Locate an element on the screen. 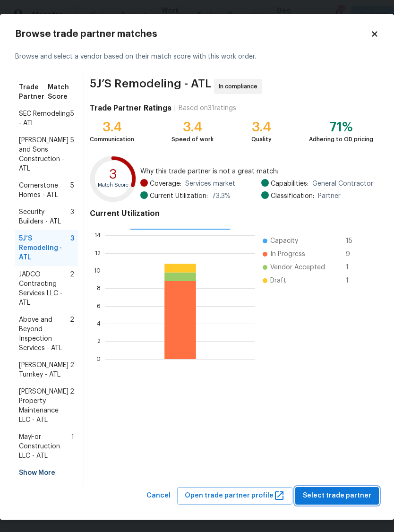 The image size is (394, 532). span: Capacity is located at coordinates (284, 241).